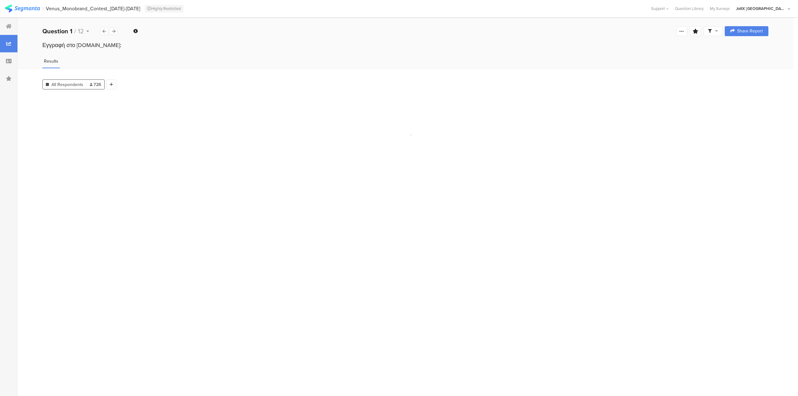 The width and height of the screenshot is (798, 396). What do you see at coordinates (689, 8) in the screenshot?
I see `div: Question Library` at bounding box center [689, 8].